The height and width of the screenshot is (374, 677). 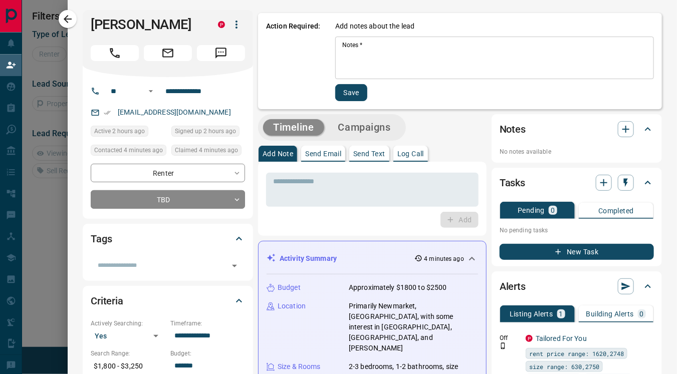 I want to click on button: Campaigns, so click(x=364, y=127).